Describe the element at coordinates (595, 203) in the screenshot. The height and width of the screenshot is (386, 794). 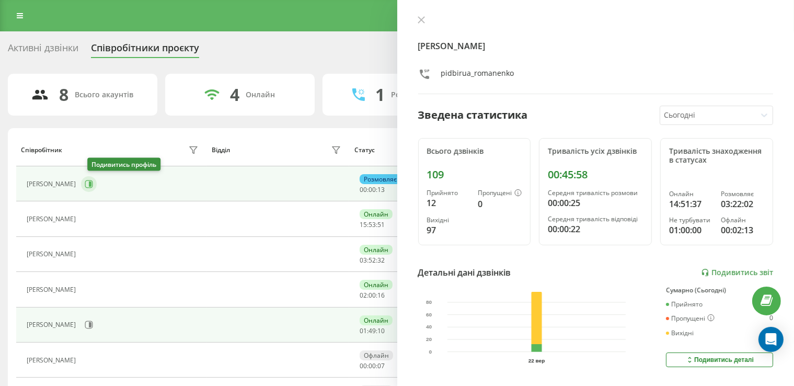
I see `div: 00:00:25` at that location.